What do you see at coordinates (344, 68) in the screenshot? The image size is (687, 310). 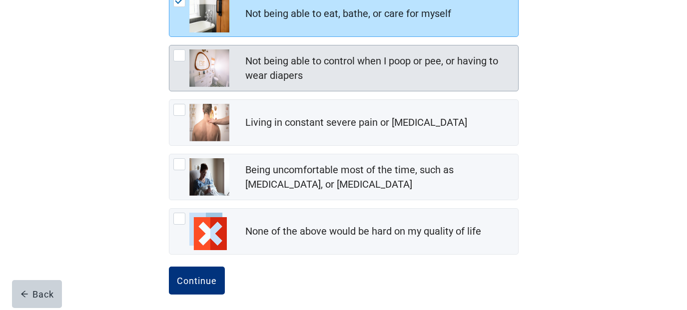 I see `div: Not being able to control when I poop or pee, or having to wear diapers, checkbox, not checked` at bounding box center [344, 68].